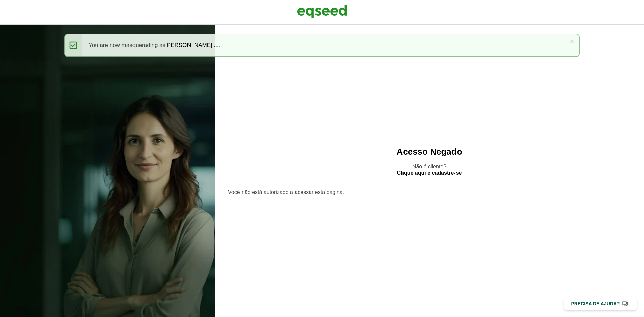 Image resolution: width=644 pixels, height=317 pixels. I want to click on h2: Acesso Negado, so click(429, 152).